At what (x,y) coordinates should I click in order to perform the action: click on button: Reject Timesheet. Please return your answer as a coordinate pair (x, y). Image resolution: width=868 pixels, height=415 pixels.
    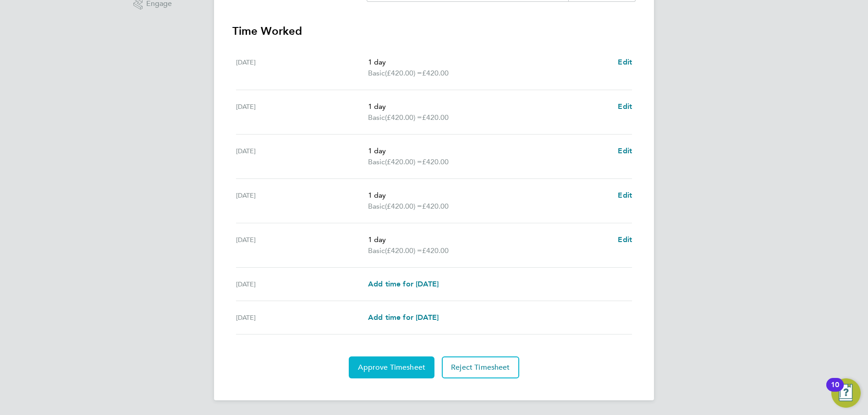
    Looking at the image, I should click on (480, 368).